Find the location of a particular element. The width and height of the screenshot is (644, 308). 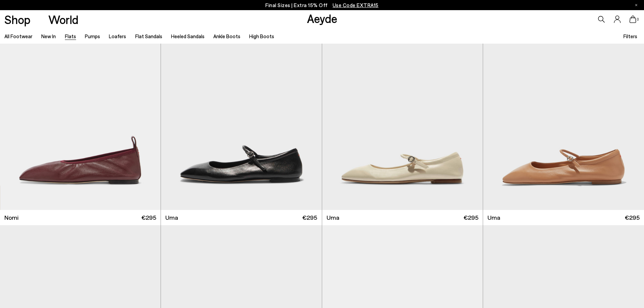

a: New In is located at coordinates (48, 36).